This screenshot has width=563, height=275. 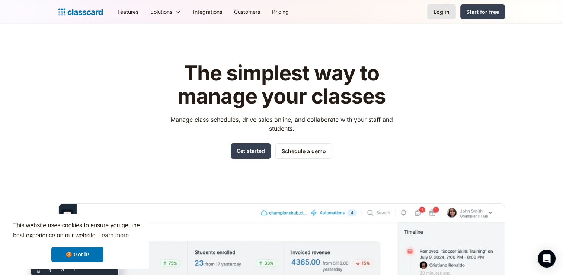 I want to click on a: learn more about cookies, so click(x=114, y=235).